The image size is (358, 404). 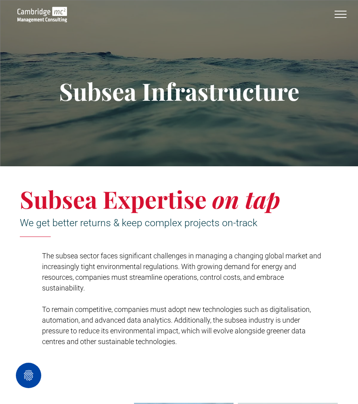 What do you see at coordinates (42, 12) in the screenshot?
I see `a: Your Business Transformed | Cambridge Management Consulting` at bounding box center [42, 12].